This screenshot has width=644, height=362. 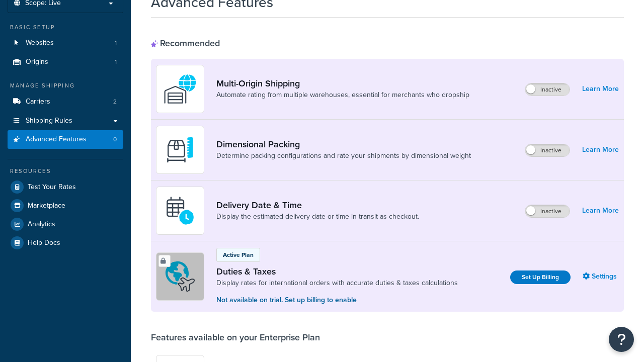 What do you see at coordinates (65, 171) in the screenshot?
I see `div: Resources` at bounding box center [65, 171].